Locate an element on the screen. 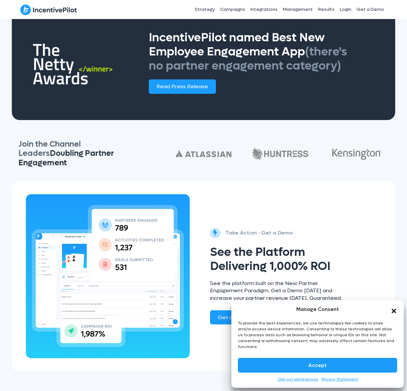 The width and height of the screenshot is (407, 391). img: 2560px-Atlassian-logo is located at coordinates (204, 153).